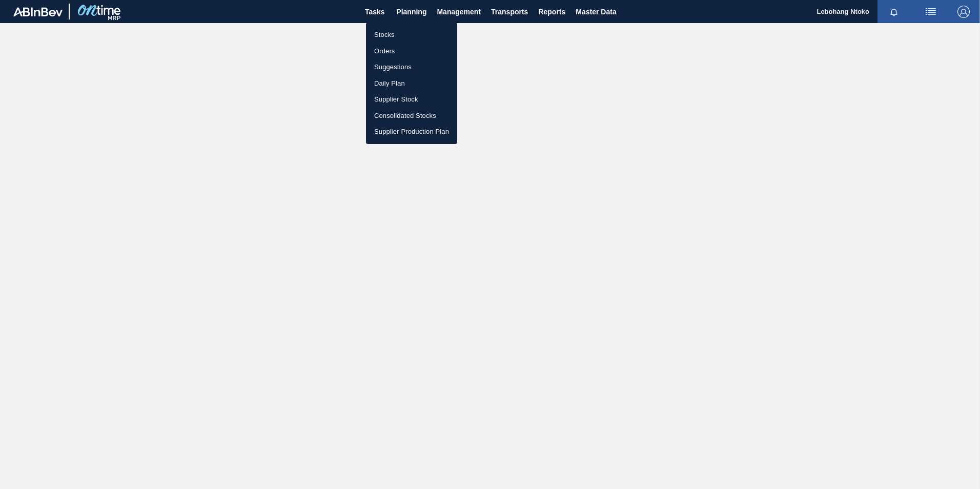  I want to click on a: Daily Plan, so click(412, 84).